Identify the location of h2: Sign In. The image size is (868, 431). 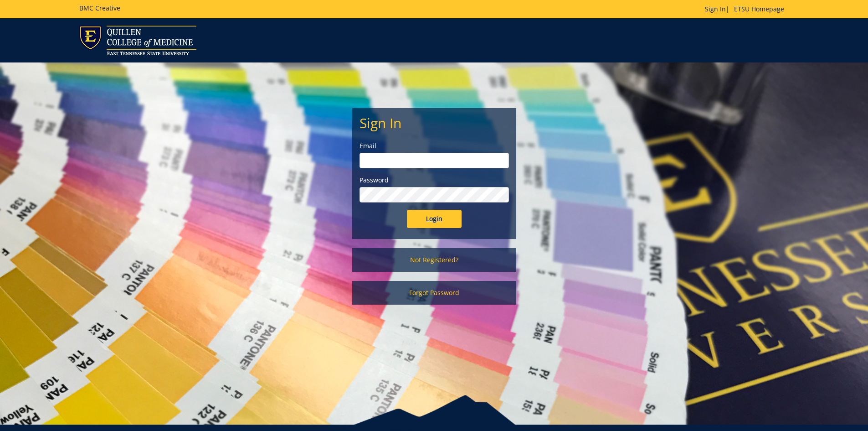
(434, 123).